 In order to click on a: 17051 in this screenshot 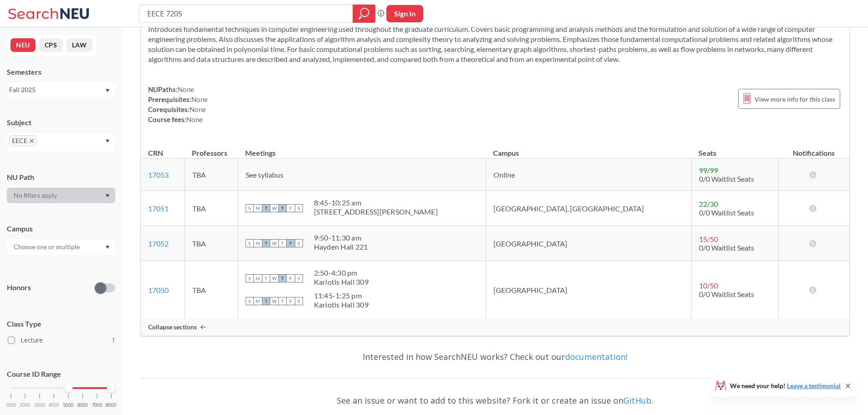, I will do `click(158, 208)`.